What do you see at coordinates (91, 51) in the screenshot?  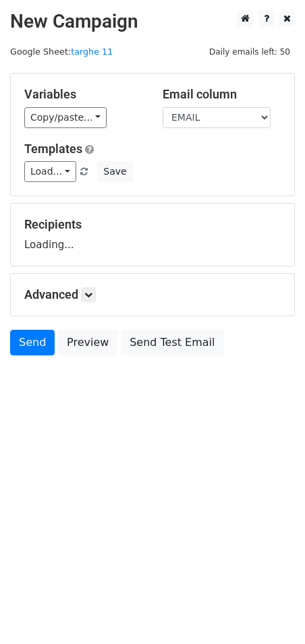 I see `a: targhe 11` at bounding box center [91, 51].